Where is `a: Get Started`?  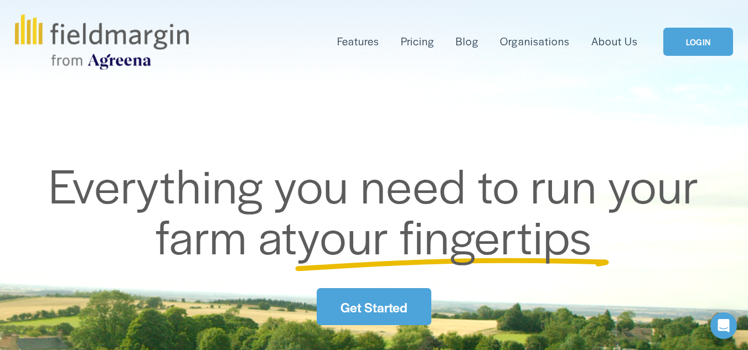
a: Get Started is located at coordinates (374, 307).